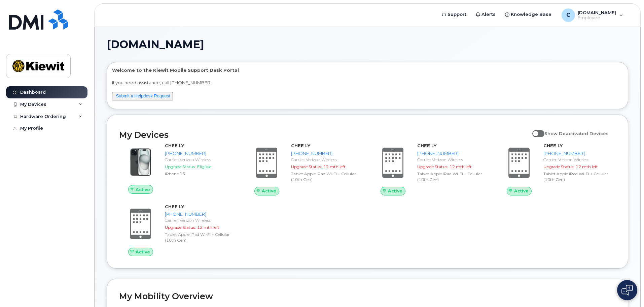  Describe the element at coordinates (576, 133) in the screenshot. I see `span: Show Deactivated Devices` at that location.